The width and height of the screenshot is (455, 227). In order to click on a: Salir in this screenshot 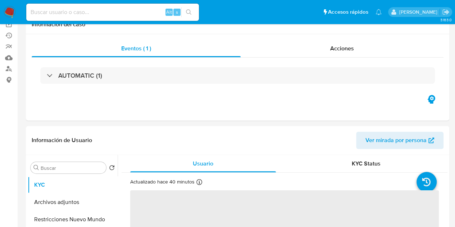, I will do `click(446, 12)`.